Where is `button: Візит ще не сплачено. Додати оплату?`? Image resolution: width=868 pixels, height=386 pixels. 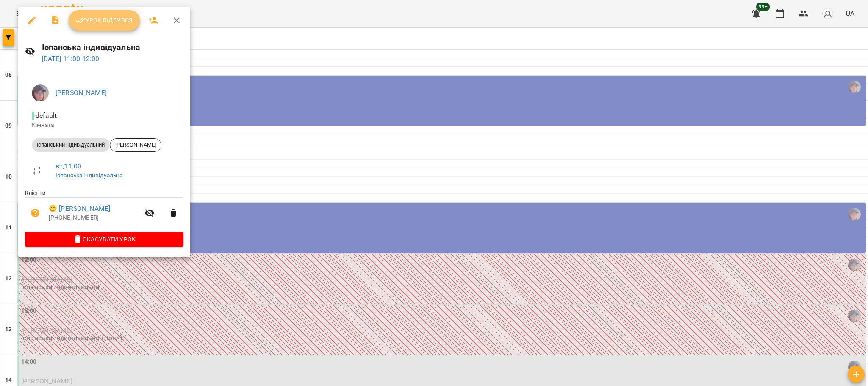
button: Візит ще не сплачено. Додати оплату? is located at coordinates (35, 213).